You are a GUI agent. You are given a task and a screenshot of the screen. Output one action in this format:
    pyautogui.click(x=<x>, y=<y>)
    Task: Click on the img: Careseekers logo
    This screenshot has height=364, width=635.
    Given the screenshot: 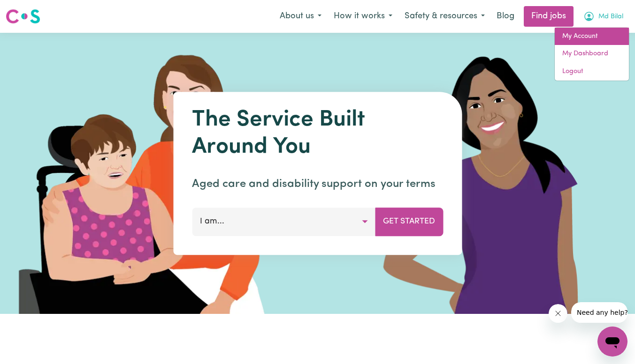 What is the action you would take?
    pyautogui.click(x=23, y=16)
    